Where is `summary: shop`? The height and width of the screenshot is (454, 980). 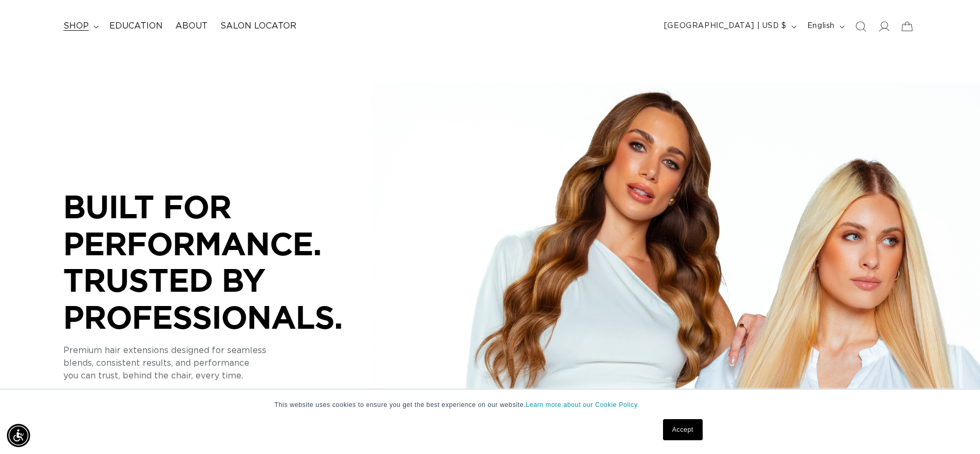 summary: shop is located at coordinates (79, 26).